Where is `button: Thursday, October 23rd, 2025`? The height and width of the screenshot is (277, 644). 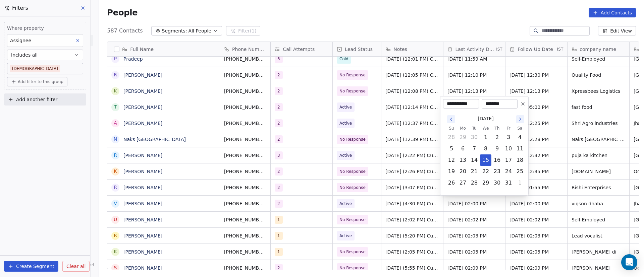
button: Thursday, October 23rd, 2025 is located at coordinates (497, 171).